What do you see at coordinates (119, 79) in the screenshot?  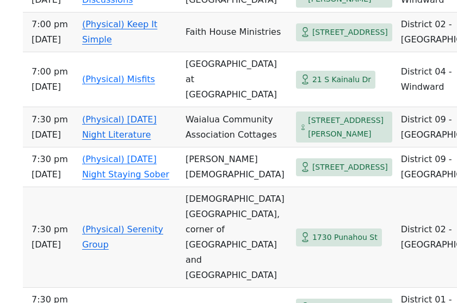 I see `a: (Physical) Misfits` at bounding box center [119, 79].